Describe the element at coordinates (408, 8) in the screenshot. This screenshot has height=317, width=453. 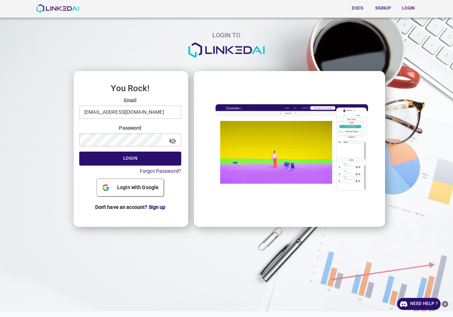
I see `a: Login` at that location.